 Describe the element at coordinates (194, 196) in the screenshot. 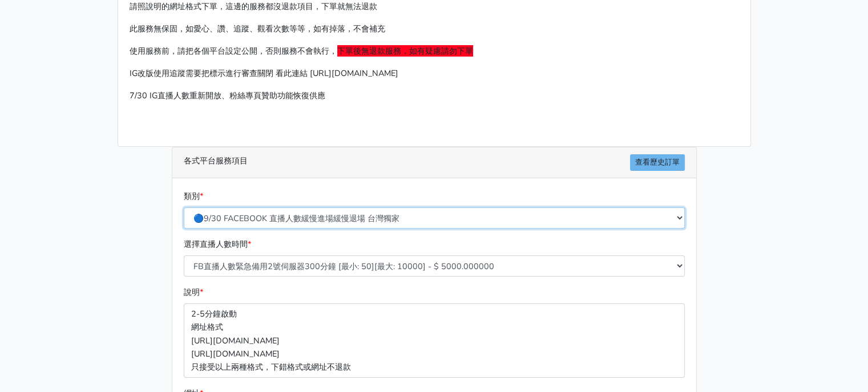

I see `label: 類別` at that location.